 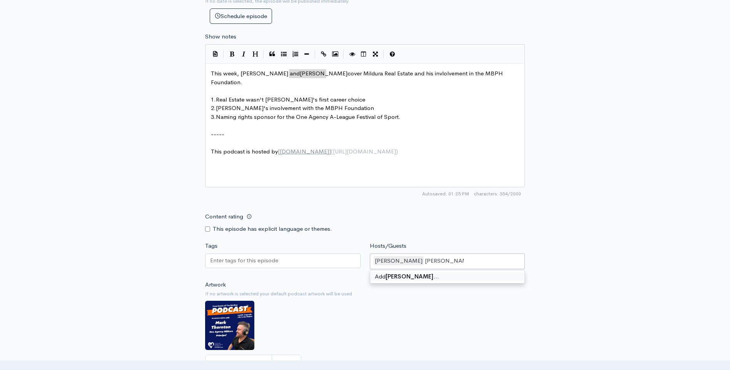 I want to click on div: Add …, so click(x=448, y=277).